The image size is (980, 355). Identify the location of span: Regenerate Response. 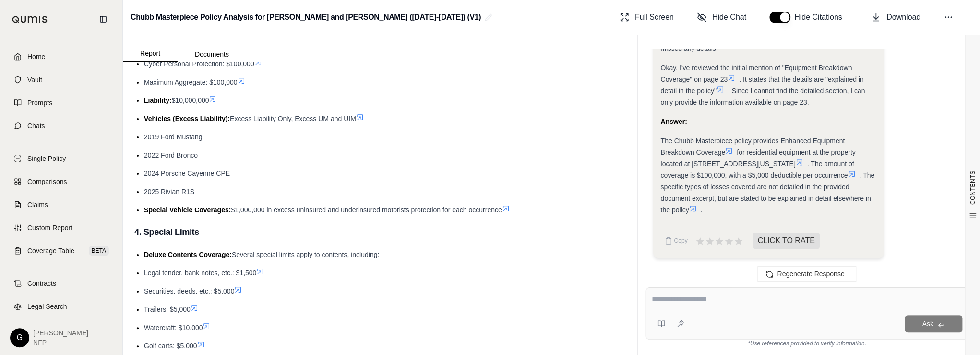
(811, 274).